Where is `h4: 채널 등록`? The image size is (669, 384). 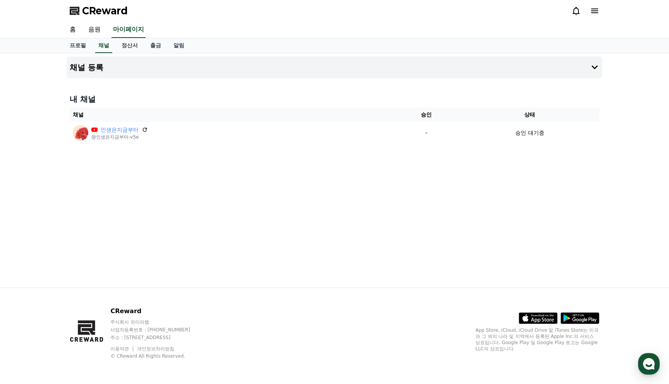 h4: 채널 등록 is located at coordinates (86, 67).